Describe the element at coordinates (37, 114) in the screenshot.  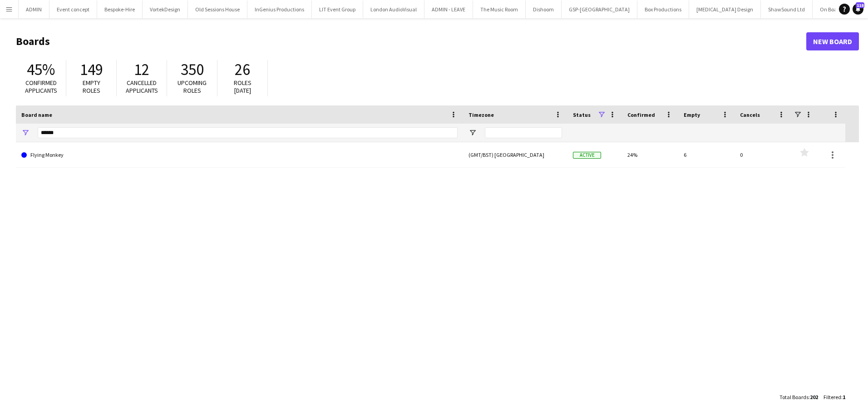
I see `span: Board name` at that location.